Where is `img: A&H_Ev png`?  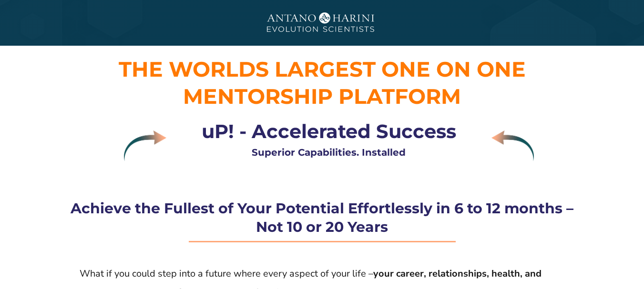
img: A&H_Ev png is located at coordinates (322, 23).